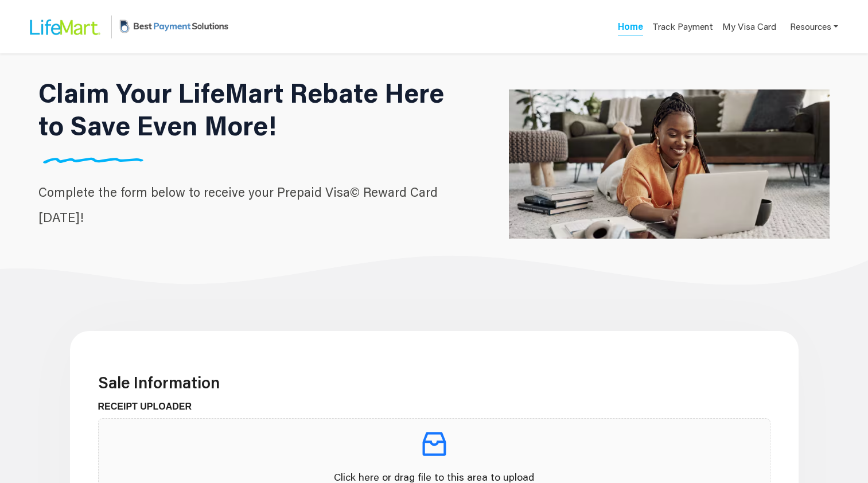  What do you see at coordinates (434, 383) in the screenshot?
I see `h3: Sale Information` at bounding box center [434, 383].